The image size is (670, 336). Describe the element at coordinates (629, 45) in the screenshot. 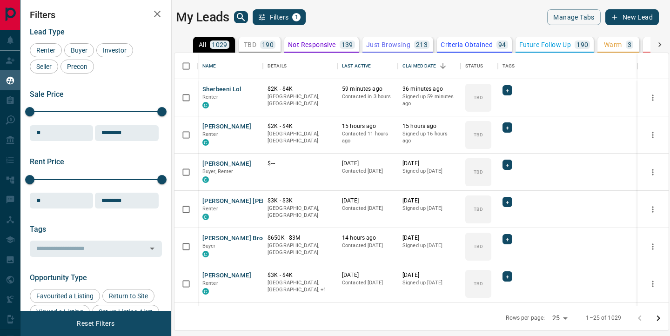

I see `p: 3` at that location.